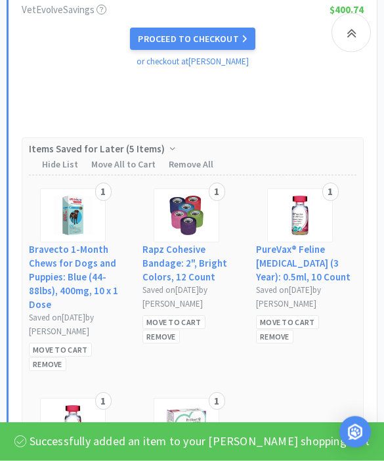  What do you see at coordinates (73, 216) in the screenshot?
I see `img: f8f07564de01438e9fbc805a09f54919_390348.jpeg` at bounding box center [73, 216].